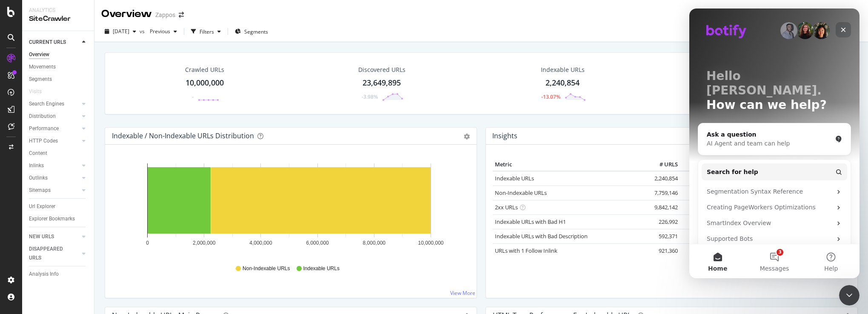 This screenshot has width=868, height=314. I want to click on text: 8,000,000, so click(375, 243).